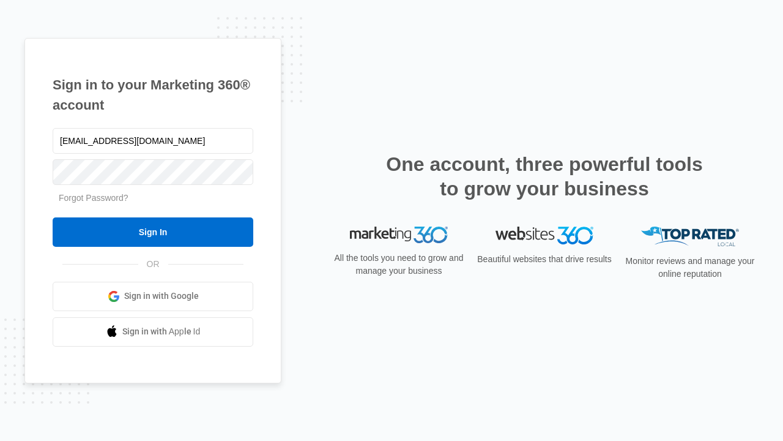 The height and width of the screenshot is (441, 783). Describe the element at coordinates (153, 232) in the screenshot. I see `input: Sign In` at that location.